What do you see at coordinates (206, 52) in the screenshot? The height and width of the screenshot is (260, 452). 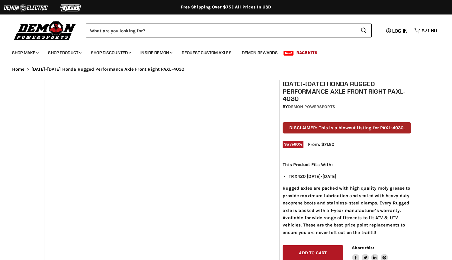 I see `a: Request Custom Axles` at bounding box center [206, 52].